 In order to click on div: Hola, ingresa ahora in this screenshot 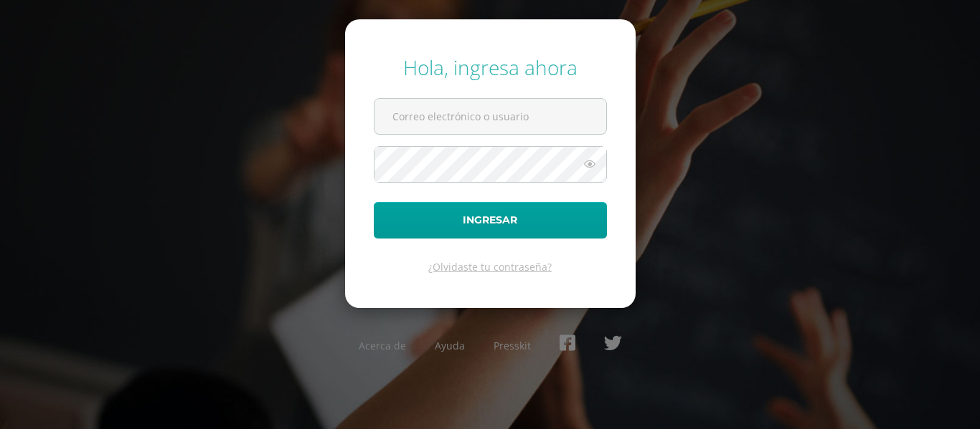, I will do `click(490, 67)`.